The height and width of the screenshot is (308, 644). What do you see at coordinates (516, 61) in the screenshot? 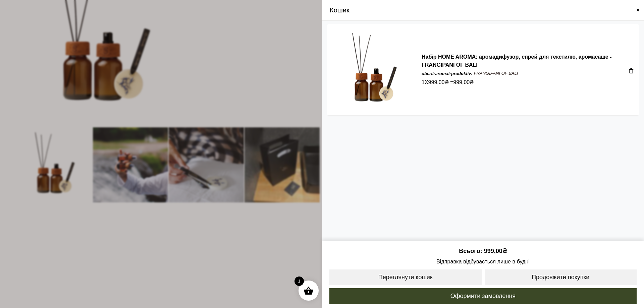
I see `a: Набір HOME AROMA: аромадифузор, спрей для текстилю, аромасаше - FRANGIPANI OF BALI` at bounding box center [516, 61].